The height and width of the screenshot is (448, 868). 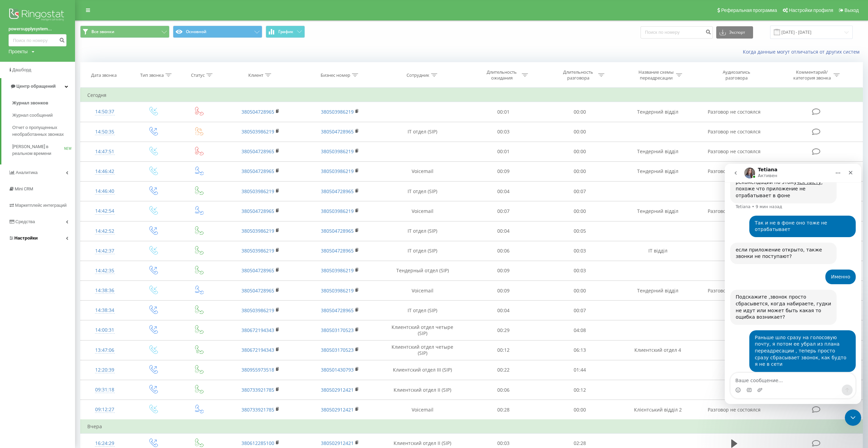 What do you see at coordinates (27, 172) in the screenshot?
I see `span: Аналитика` at bounding box center [27, 172].